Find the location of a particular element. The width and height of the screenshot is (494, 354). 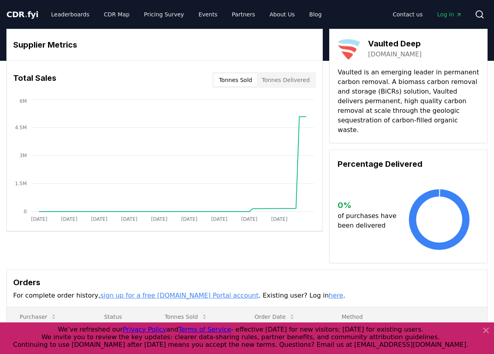

p: Vaulted is an emerging leader in permanent carbon removal. A biomass carbon removal and storage (... is located at coordinates (408, 101).